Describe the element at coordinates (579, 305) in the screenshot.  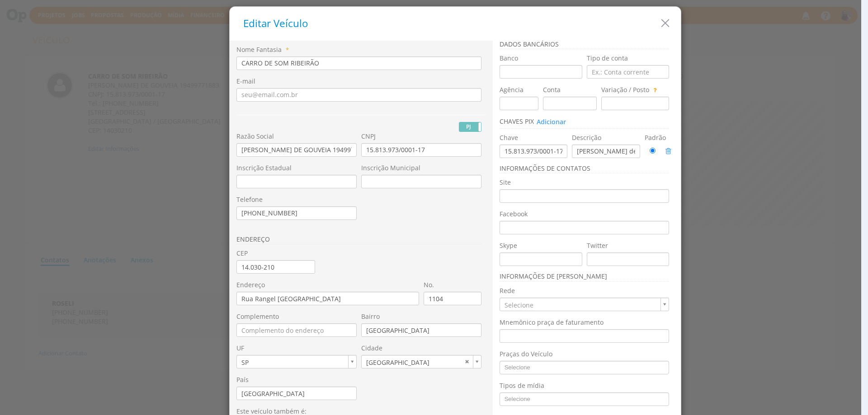
I see `span: Selecione` at that location.